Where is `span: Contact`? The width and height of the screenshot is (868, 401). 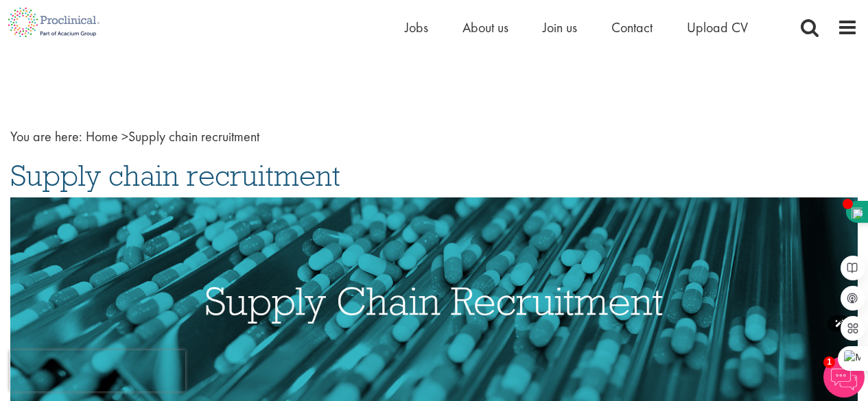
span: Contact is located at coordinates (632, 28).